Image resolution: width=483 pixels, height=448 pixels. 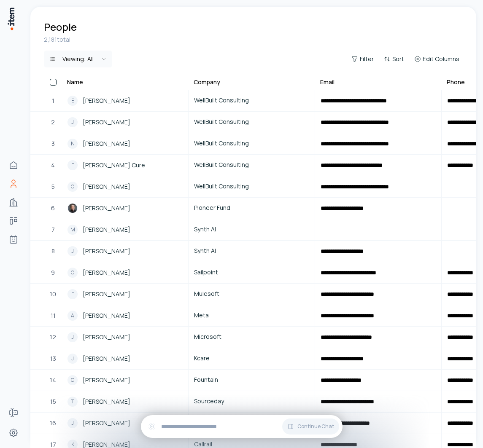 I want to click on div: Continue Chat, so click(x=242, y=427).